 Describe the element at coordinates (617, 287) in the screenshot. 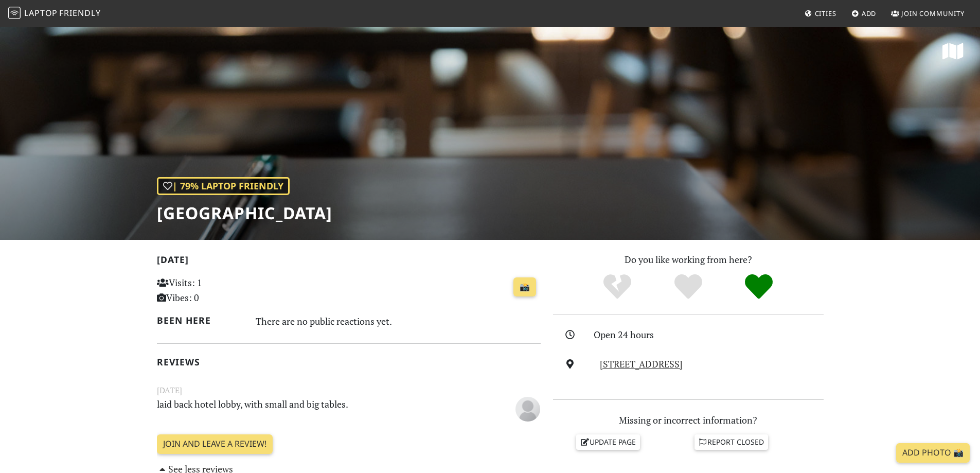

I see `div: No` at that location.